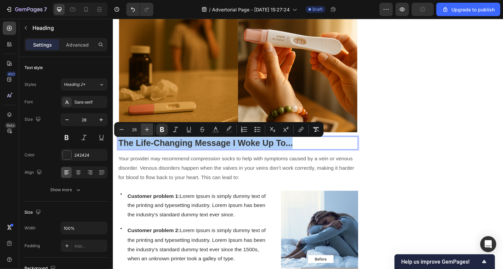 This screenshot has height=269, width=503. Describe the element at coordinates (468, 9) in the screenshot. I see `button: Upgrade to publish` at that location.